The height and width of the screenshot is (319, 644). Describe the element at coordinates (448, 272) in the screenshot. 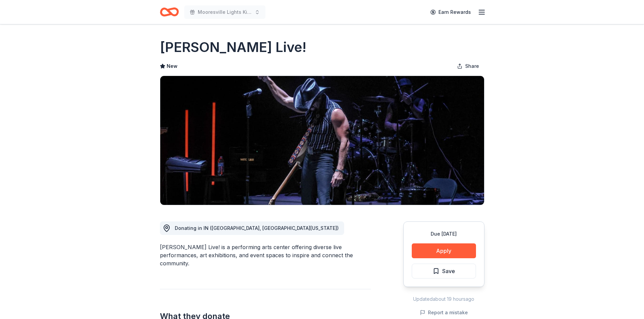

I see `span: Save` at that location.